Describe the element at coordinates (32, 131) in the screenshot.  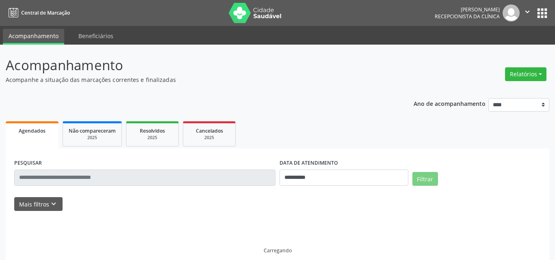
I see `span: Agendados` at that location.